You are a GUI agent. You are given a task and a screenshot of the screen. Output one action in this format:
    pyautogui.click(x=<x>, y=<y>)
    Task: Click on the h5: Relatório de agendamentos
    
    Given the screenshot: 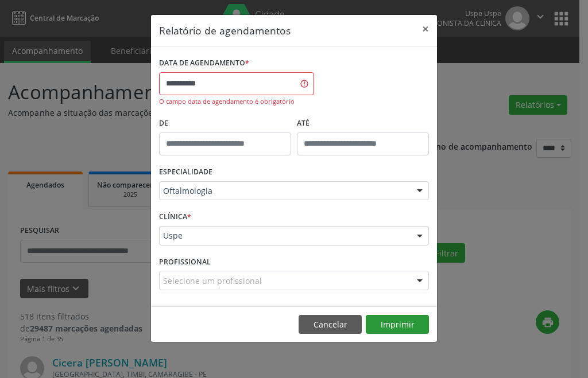 What is the action you would take?
    pyautogui.click(x=224, y=30)
    